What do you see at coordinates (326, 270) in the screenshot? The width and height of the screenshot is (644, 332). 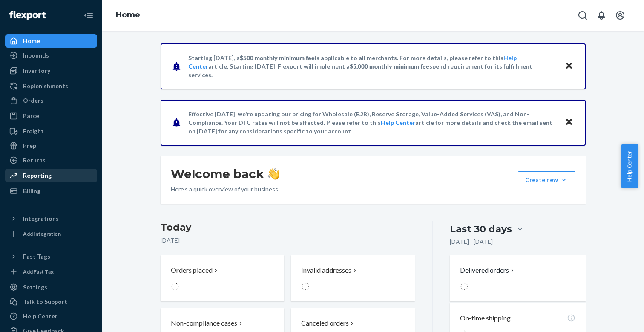 I see `p: Invalid addresses` at bounding box center [326, 270].